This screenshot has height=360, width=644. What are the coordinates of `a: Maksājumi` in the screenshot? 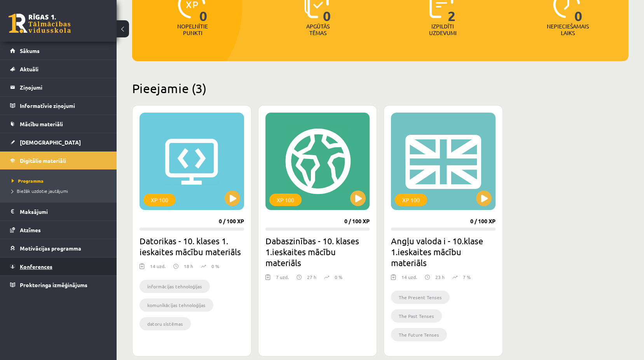 It's located at (58, 211).